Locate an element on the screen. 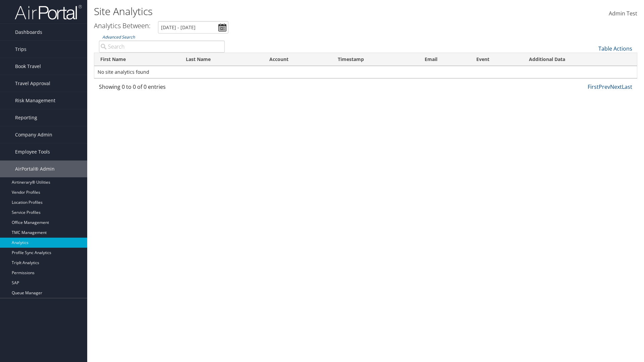 This screenshot has width=644, height=362. a: Admin Test is located at coordinates (623, 14).